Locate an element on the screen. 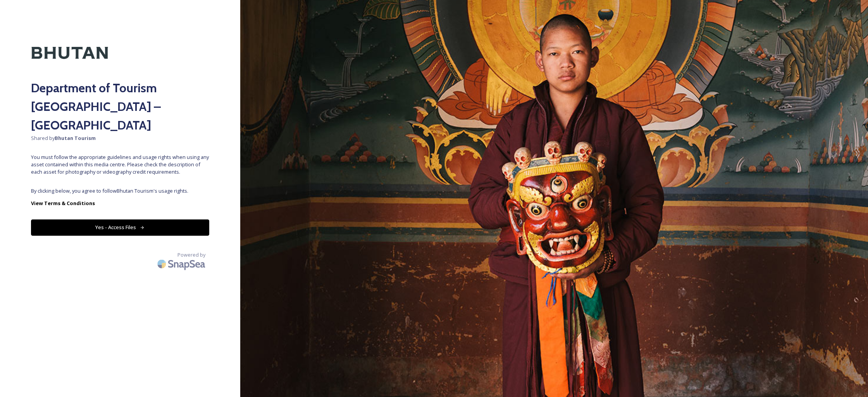 This screenshot has width=868, height=397. a: View Terms & Conditions is located at coordinates (120, 203).